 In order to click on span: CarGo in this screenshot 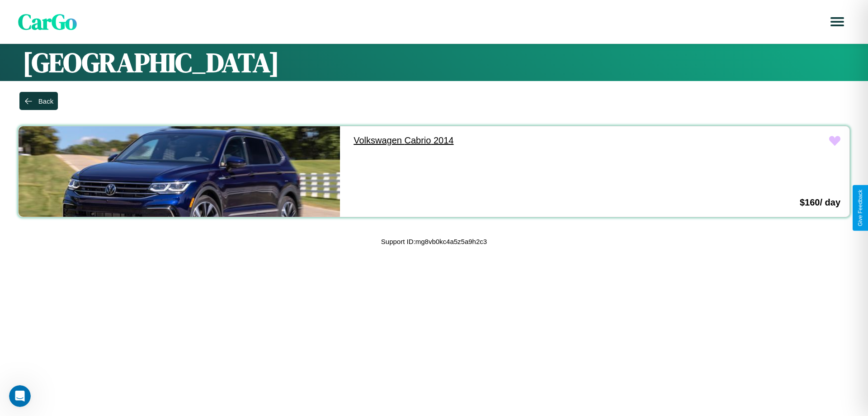, I will do `click(48, 22)`.